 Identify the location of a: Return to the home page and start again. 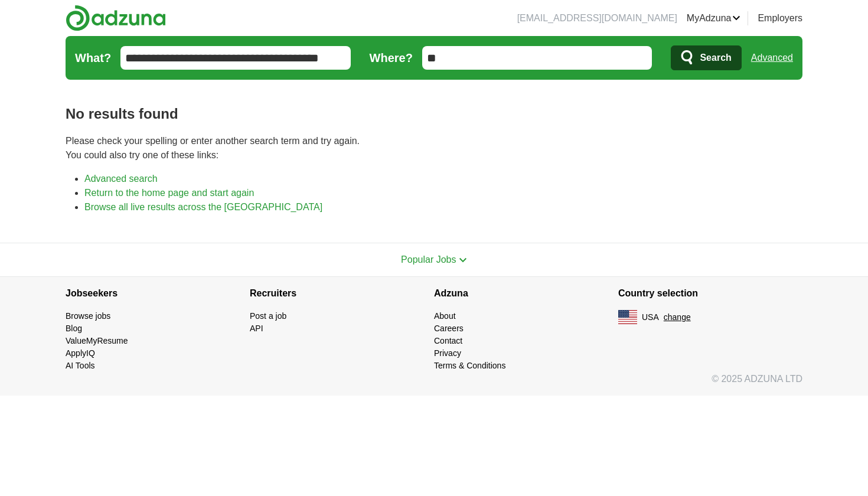
(169, 192).